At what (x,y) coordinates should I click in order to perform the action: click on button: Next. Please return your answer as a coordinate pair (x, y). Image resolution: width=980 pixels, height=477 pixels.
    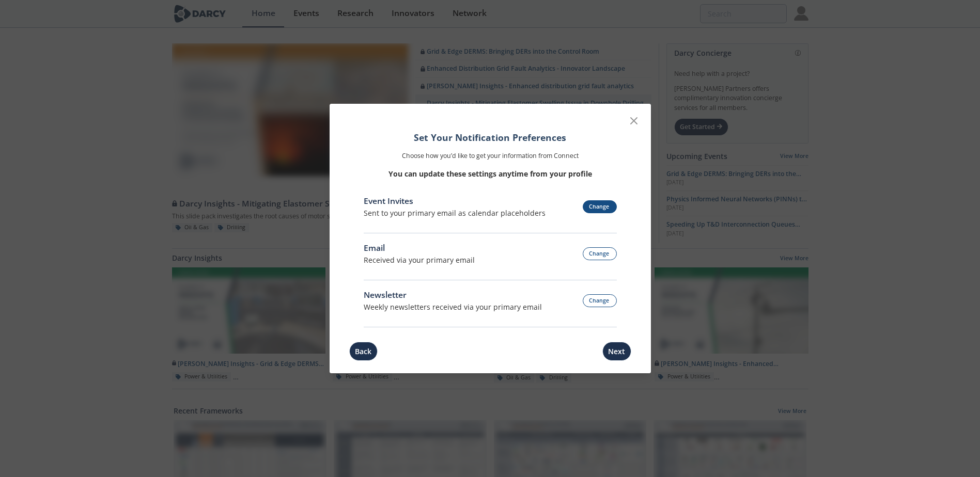
    Looking at the image, I should click on (617, 351).